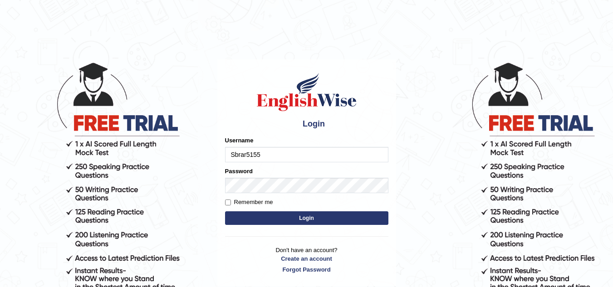 The height and width of the screenshot is (287, 613). I want to click on button: Login, so click(307, 218).